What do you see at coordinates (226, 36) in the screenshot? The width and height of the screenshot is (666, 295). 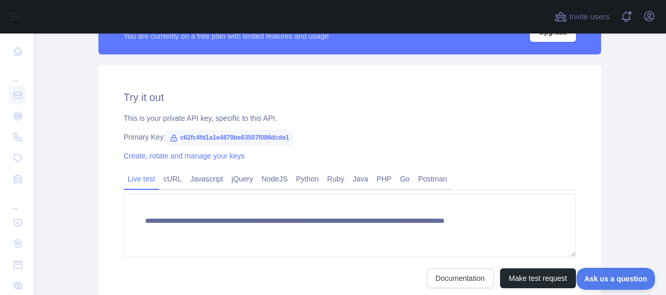 I see `div: You are currently on a free plan with limited features and usage` at bounding box center [226, 36].